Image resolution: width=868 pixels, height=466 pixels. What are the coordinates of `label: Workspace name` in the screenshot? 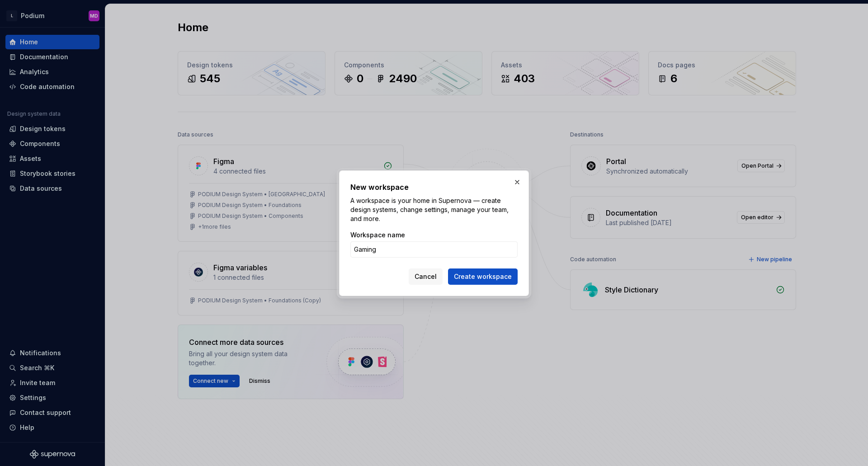 It's located at (377, 235).